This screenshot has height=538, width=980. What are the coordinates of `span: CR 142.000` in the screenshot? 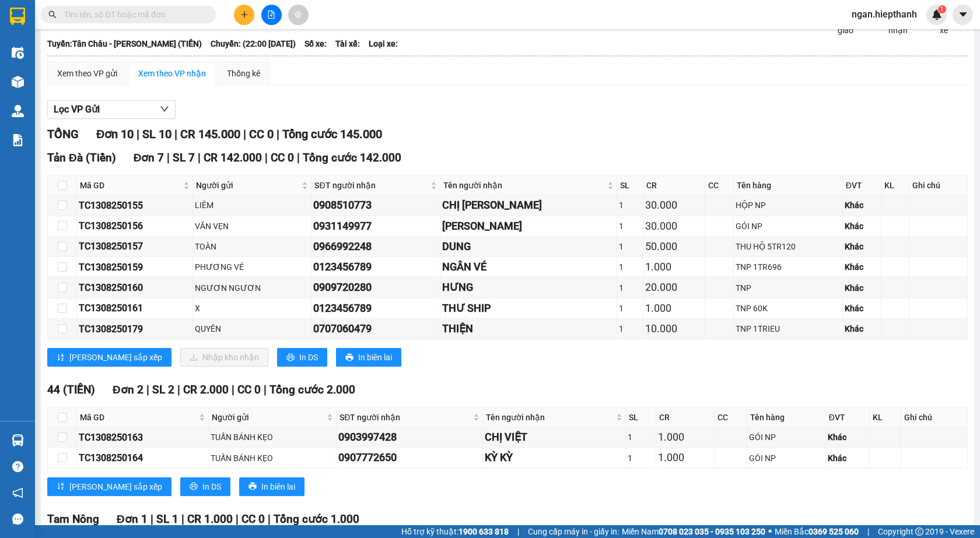 It's located at (232, 158).